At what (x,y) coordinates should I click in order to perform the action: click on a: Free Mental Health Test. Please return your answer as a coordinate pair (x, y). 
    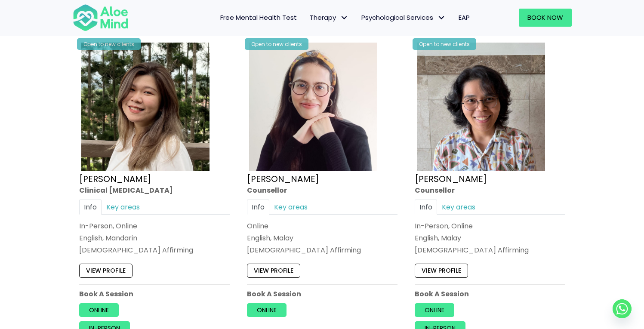
    Looking at the image, I should click on (258, 17).